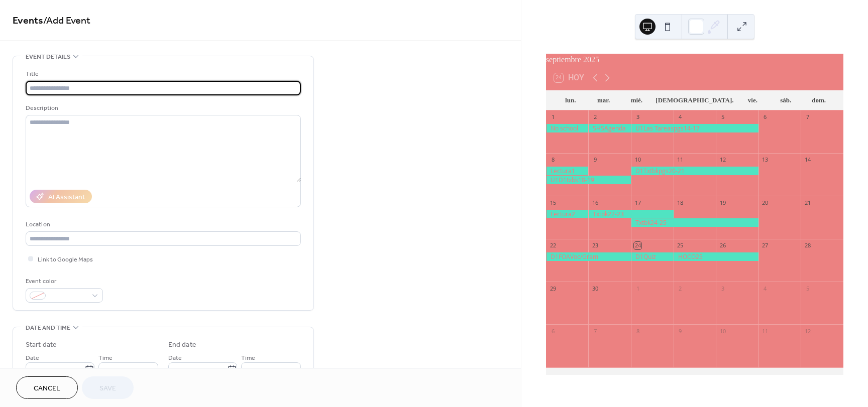  What do you see at coordinates (808, 160) in the screenshot?
I see `div: 14` at bounding box center [808, 160].